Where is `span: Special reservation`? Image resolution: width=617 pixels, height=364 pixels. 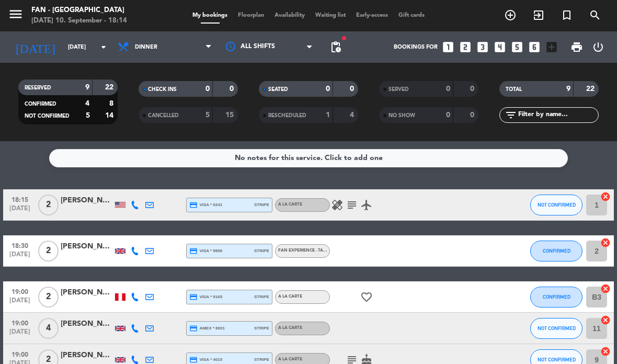
span: Special reservation is located at coordinates (567, 15).